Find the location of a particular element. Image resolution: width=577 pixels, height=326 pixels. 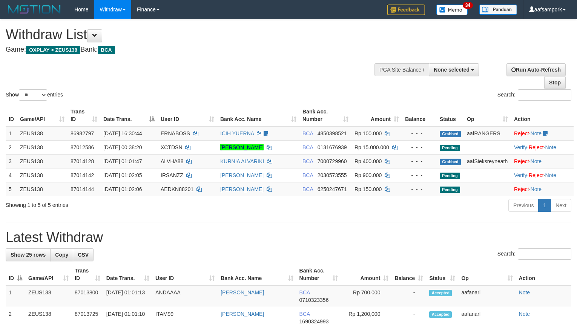

span: 87014144 is located at coordinates (82, 189).